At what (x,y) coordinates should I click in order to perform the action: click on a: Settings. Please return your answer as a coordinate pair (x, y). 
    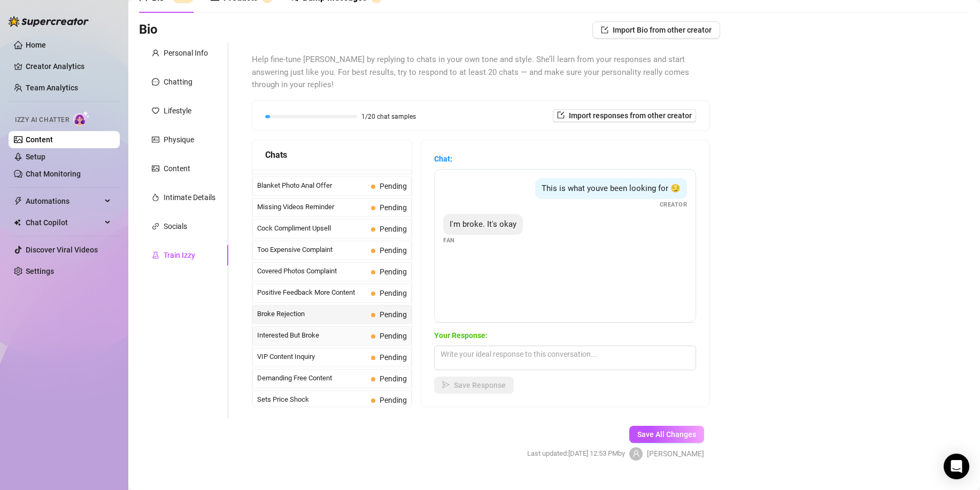
    Looking at the image, I should click on (39, 271).